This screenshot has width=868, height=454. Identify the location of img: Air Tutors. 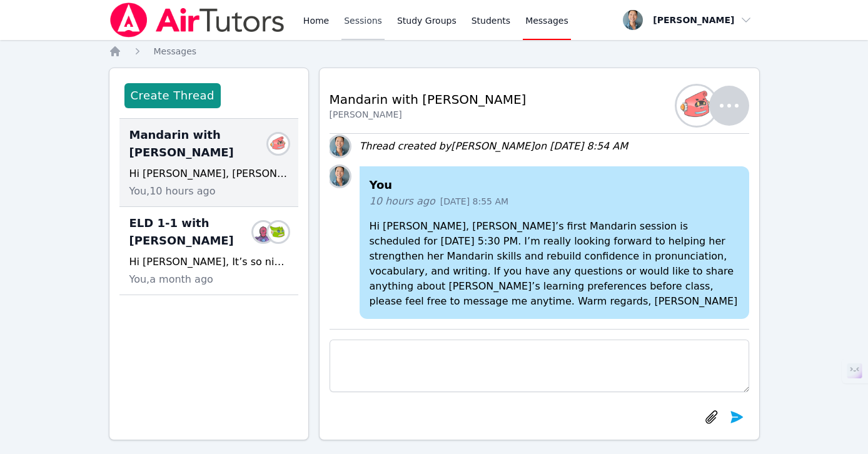
(197, 20).